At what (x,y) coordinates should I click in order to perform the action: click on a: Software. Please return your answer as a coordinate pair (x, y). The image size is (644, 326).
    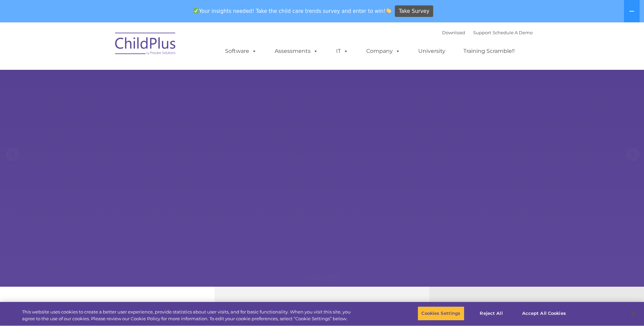
    Looking at the image, I should click on (241, 51).